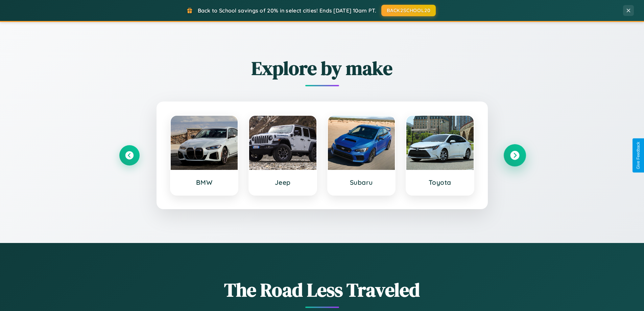 The image size is (644, 311). Describe the element at coordinates (638, 156) in the screenshot. I see `div: Give Feedback` at that location.